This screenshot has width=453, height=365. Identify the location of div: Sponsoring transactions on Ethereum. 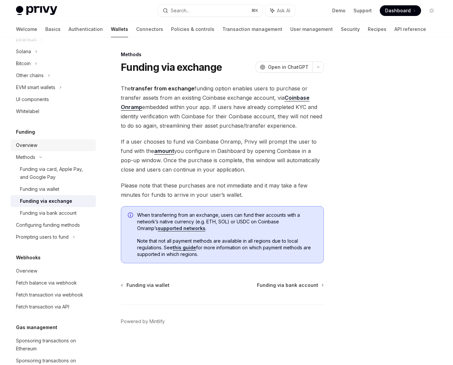
(54, 345).